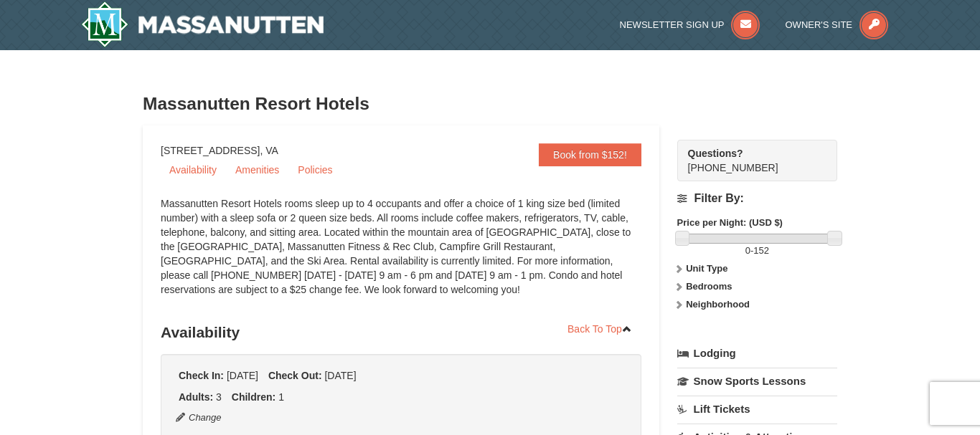  What do you see at coordinates (253, 397) in the screenshot?
I see `strong: Children:` at bounding box center [253, 397].